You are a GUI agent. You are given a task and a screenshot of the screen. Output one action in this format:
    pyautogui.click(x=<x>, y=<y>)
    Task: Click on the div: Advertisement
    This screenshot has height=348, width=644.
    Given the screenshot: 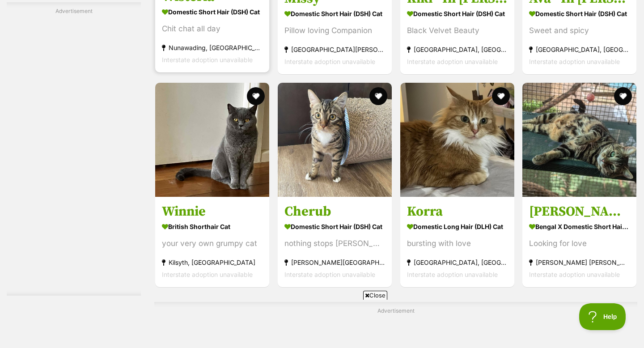 What is the action you would take?
    pyautogui.click(x=74, y=149)
    